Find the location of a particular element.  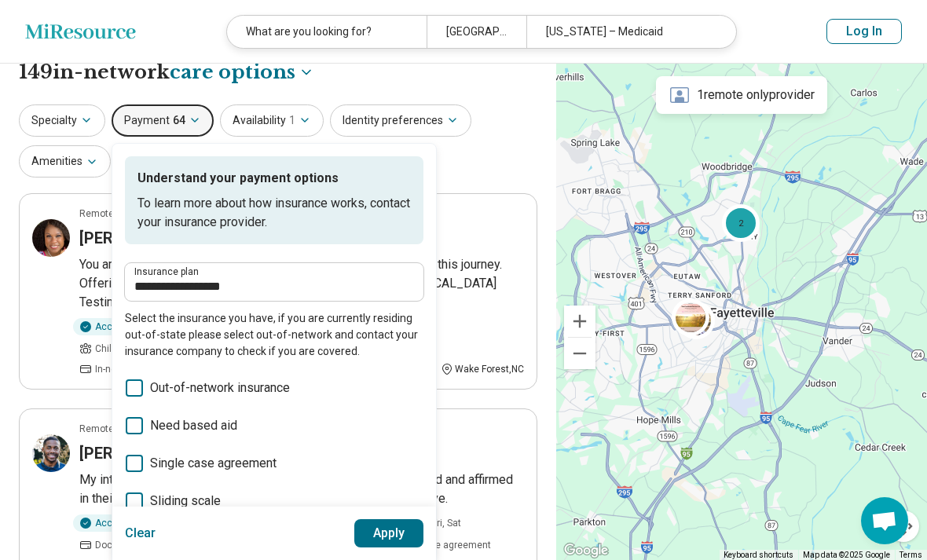

p: Remote only is located at coordinates (107, 429).